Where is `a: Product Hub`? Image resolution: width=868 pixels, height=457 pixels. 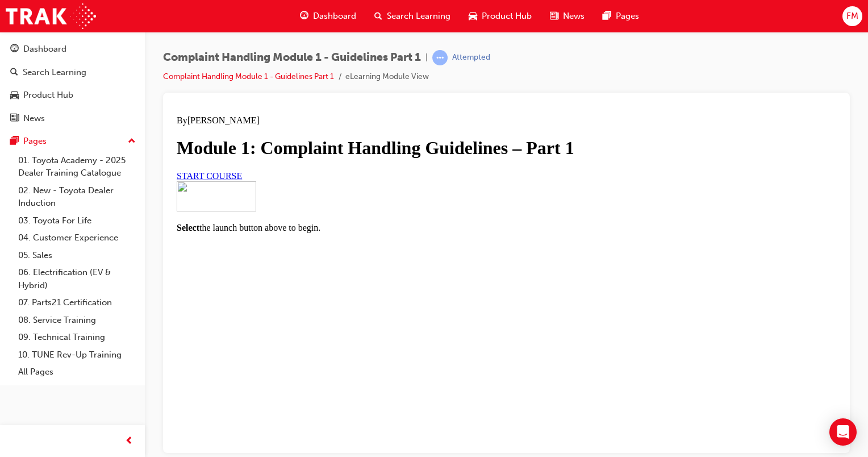
a: Product Hub is located at coordinates (72, 95).